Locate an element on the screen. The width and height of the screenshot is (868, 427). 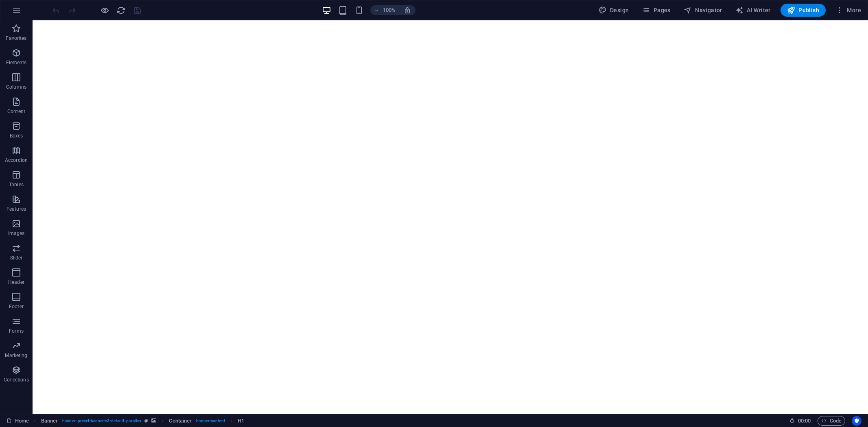
i: On resize automatically adjust zoom level to fit chosen device. is located at coordinates (407, 10).